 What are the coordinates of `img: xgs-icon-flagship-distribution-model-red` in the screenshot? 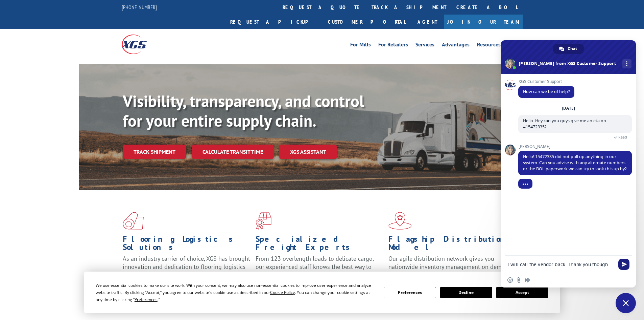 It's located at (400, 220).